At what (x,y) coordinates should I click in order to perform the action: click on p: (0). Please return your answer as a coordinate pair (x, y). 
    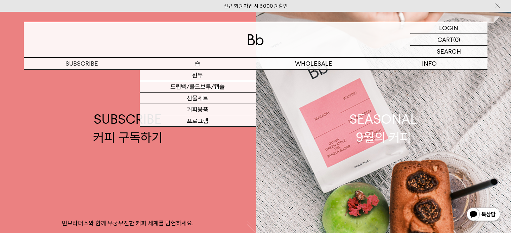
    Looking at the image, I should click on (456, 40).